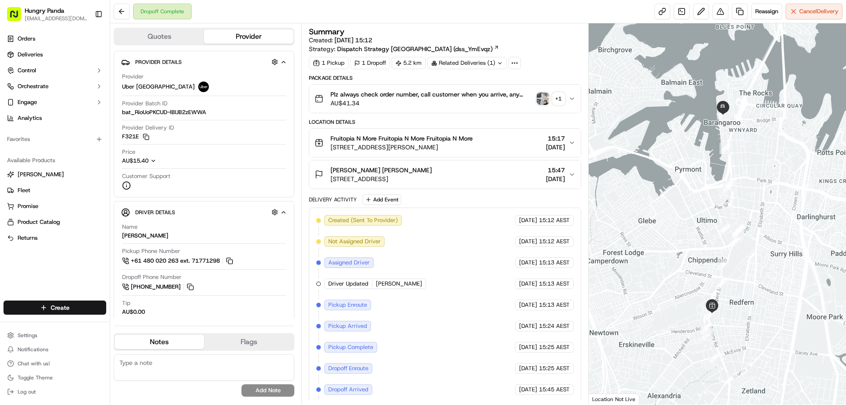 Image resolution: width=846 pixels, height=405 pixels. I want to click on button: Reassign, so click(767, 11).